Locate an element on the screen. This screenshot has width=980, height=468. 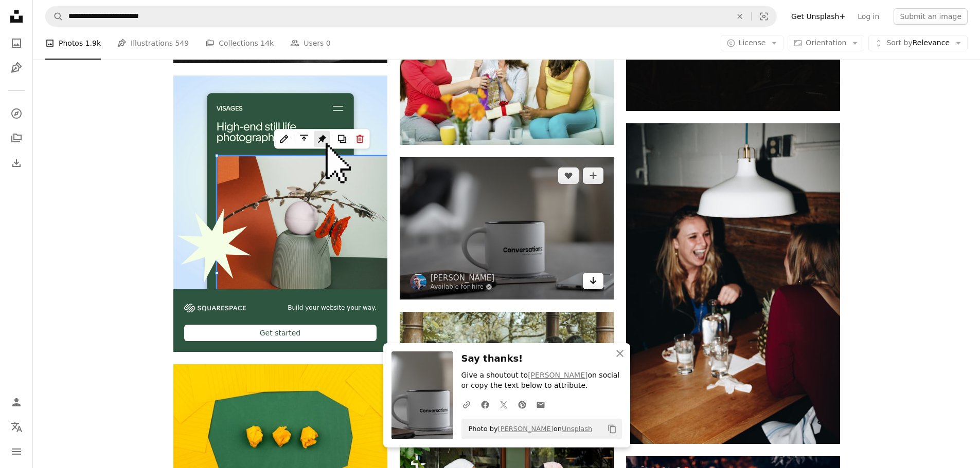
img: white conversations printed mug near smartphone is located at coordinates (506, 228).